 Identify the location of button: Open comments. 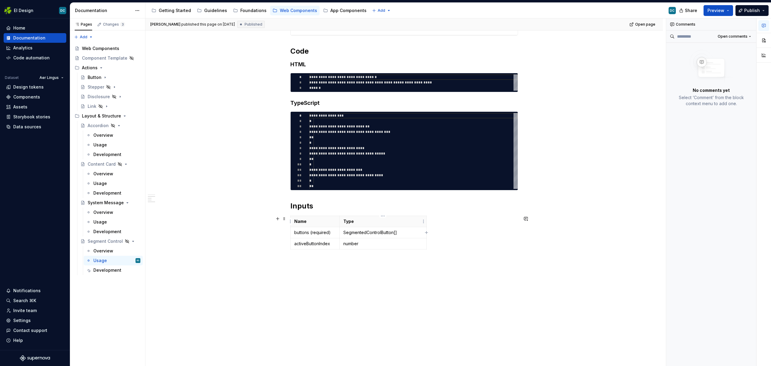
(735, 36).